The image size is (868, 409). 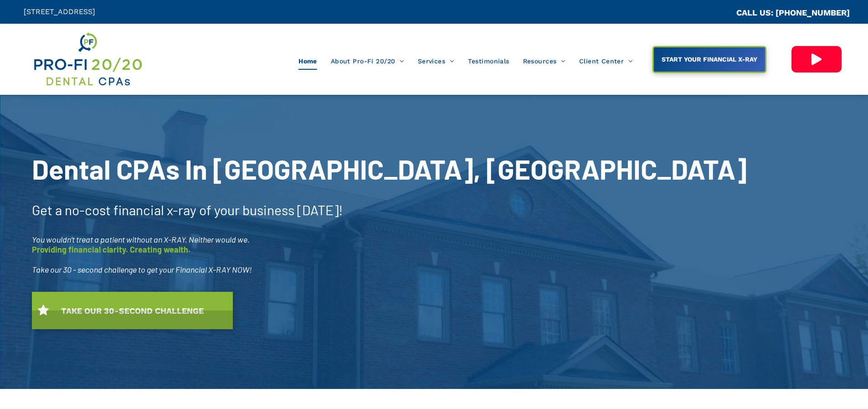 I want to click on span: Take our 30 - second challenge to get your Financial X-RAY NOW!, so click(x=142, y=270).